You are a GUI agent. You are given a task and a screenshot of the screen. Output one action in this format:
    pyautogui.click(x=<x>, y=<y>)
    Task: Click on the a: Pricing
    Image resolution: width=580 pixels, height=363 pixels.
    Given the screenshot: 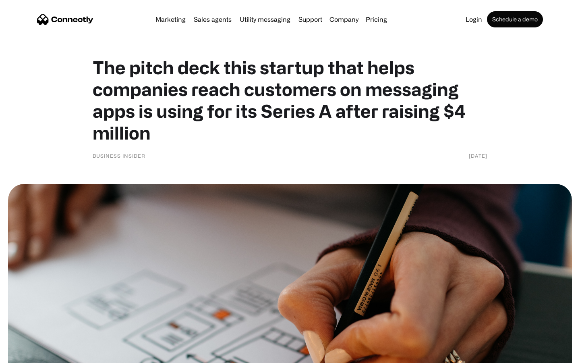 What is the action you would take?
    pyautogui.click(x=377, y=19)
    